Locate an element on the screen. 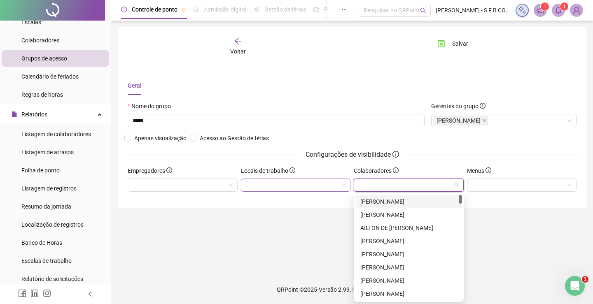  div: ADRIANO MORAIS DOS SANTOS is located at coordinates (408, 215).